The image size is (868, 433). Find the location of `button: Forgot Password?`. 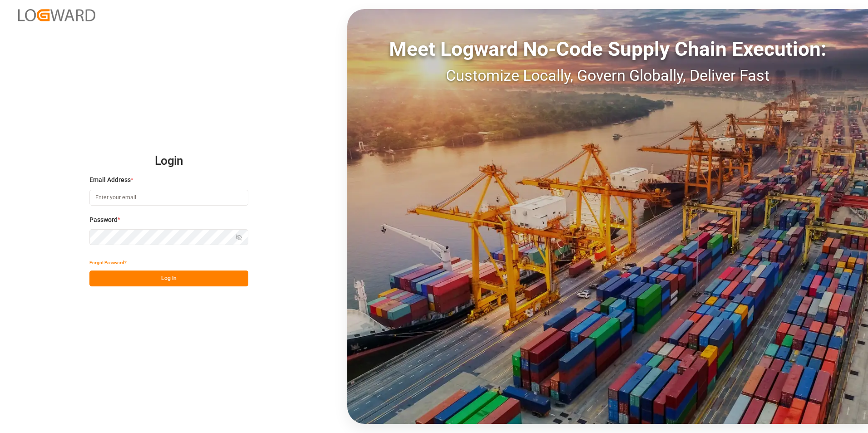

button: Forgot Password? is located at coordinates (108, 262).